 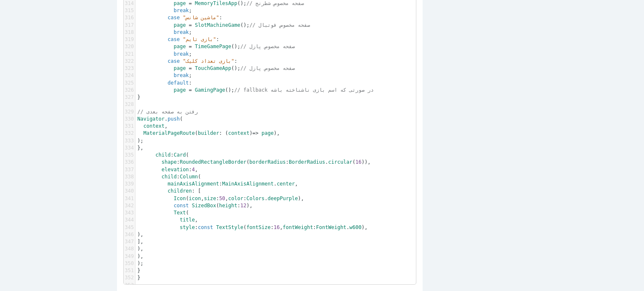 I want to click on span: GamingPage, so click(x=210, y=90).